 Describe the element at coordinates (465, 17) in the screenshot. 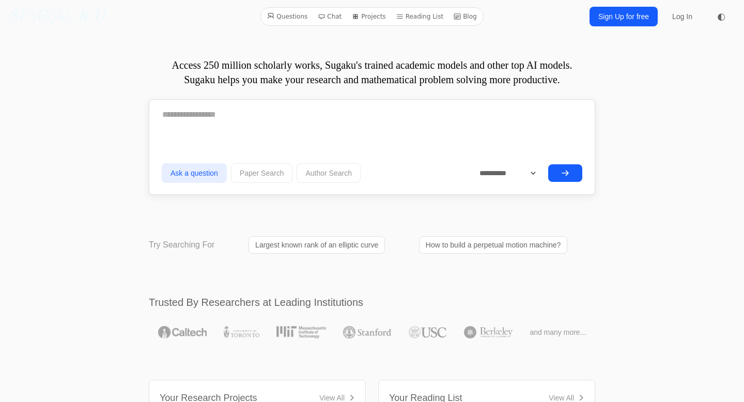

I see `a: Blog` at that location.